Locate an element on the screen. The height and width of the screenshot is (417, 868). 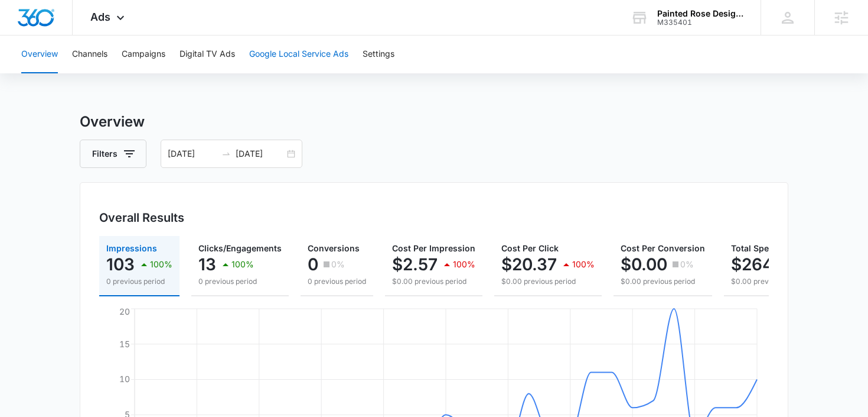
h3: Overall Results is located at coordinates (142, 218).